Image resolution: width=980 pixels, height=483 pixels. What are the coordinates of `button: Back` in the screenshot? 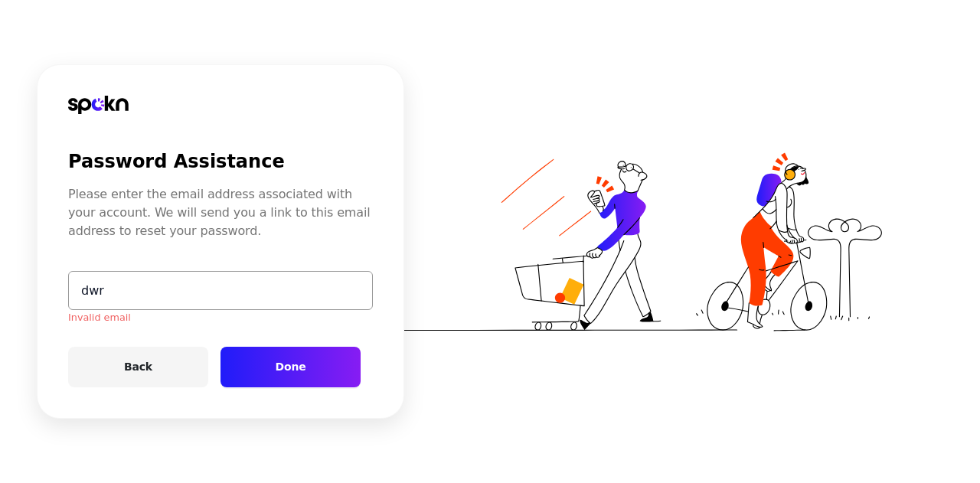 It's located at (138, 366).